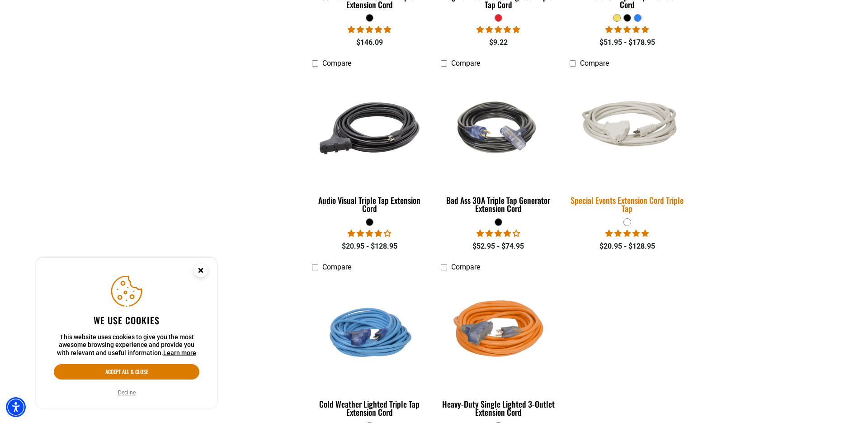 This screenshot has height=423, width=868. Describe the element at coordinates (370, 145) in the screenshot. I see `a: black Audio Visual Triple Tap Extension Cord` at that location.